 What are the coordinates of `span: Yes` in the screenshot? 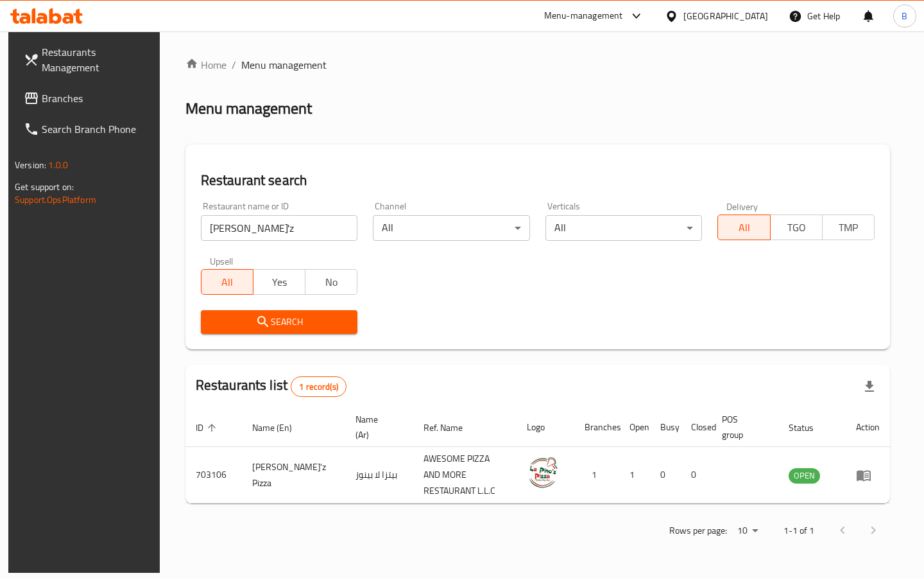 It's located at (279, 282).